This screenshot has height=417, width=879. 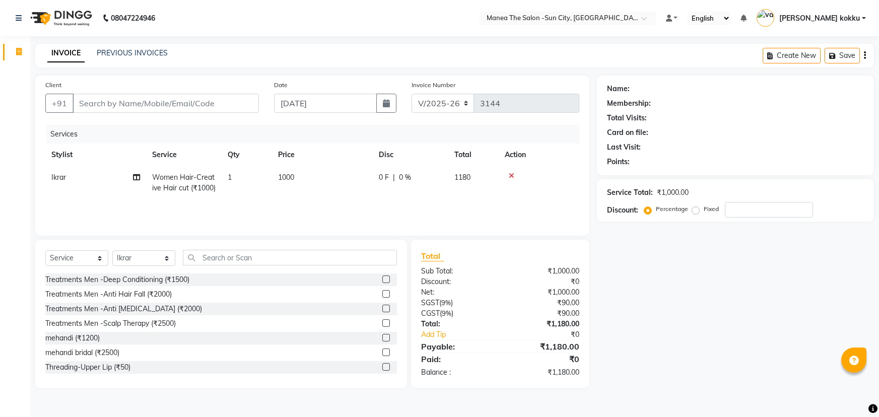 I want to click on th: Qty, so click(x=247, y=155).